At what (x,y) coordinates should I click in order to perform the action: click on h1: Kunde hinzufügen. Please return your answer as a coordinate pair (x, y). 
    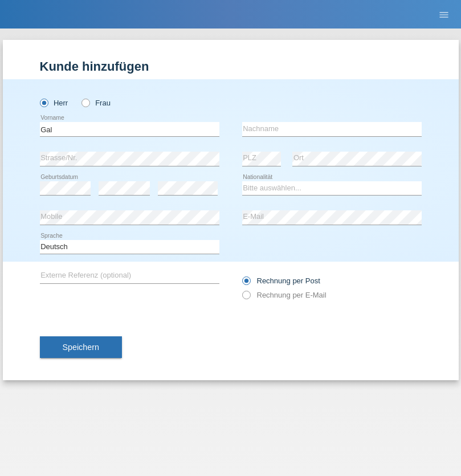
    Looking at the image, I should click on (231, 66).